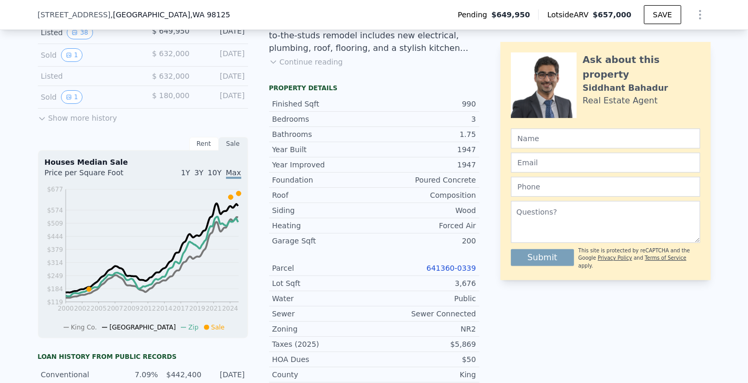 Image resolution: width=748 pixels, height=383 pixels. What do you see at coordinates (425, 284) in the screenshot?
I see `div: 3,676` at bounding box center [425, 284].